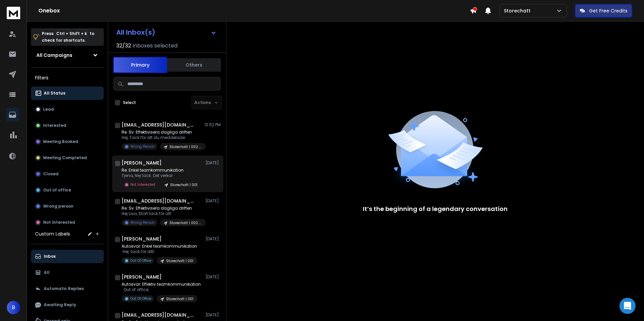  What do you see at coordinates (67, 223) in the screenshot?
I see `button: Not Interested` at bounding box center [67, 223].